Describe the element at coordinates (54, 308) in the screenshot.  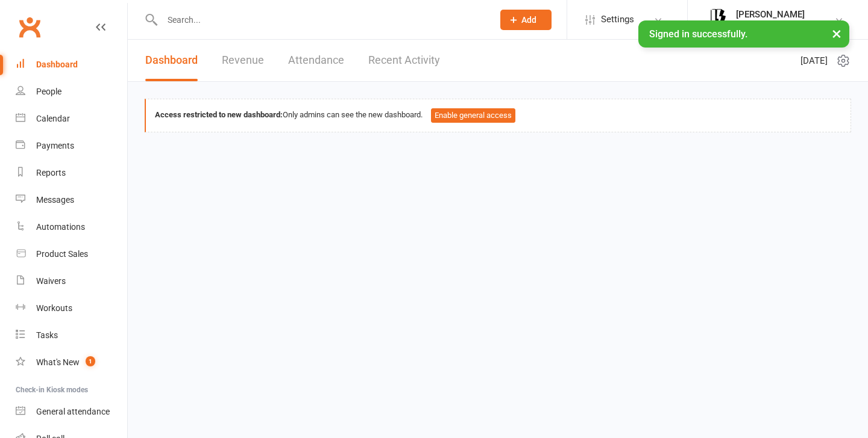
I see `div: Workouts` at that location.